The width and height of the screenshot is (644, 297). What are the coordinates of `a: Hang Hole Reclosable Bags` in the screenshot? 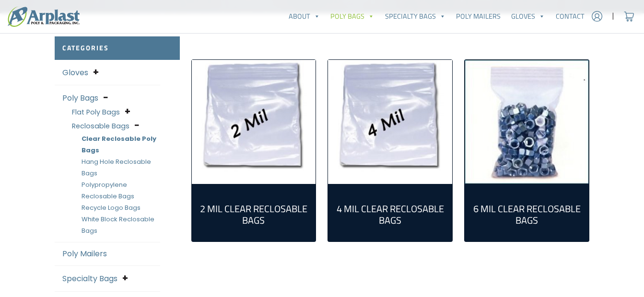 It's located at (116, 167).